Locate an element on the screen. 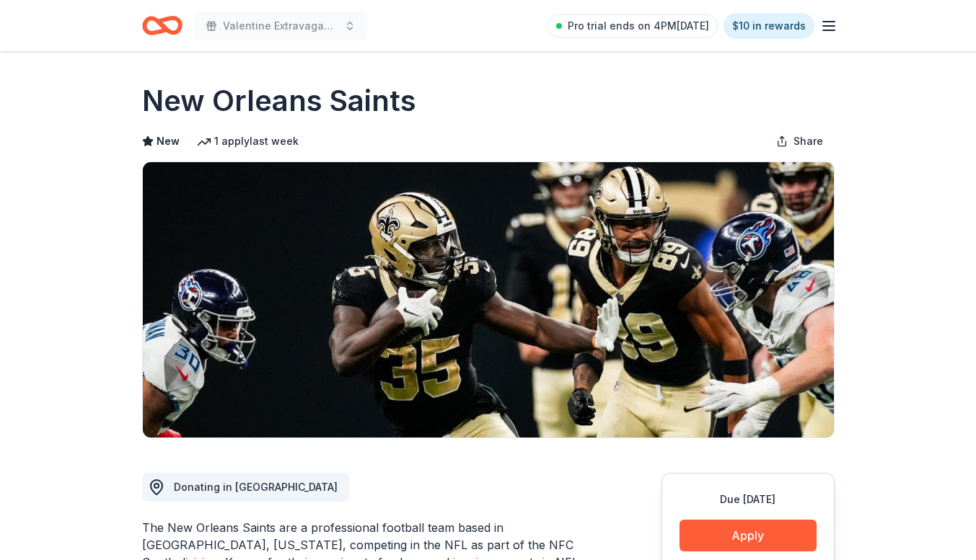 This screenshot has height=560, width=976. a: Home is located at coordinates (163, 25).